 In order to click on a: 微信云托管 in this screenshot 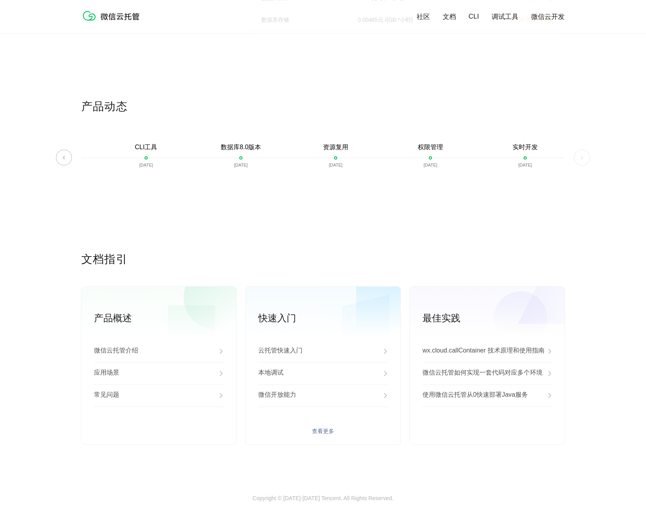, I will do `click(113, 21)`.